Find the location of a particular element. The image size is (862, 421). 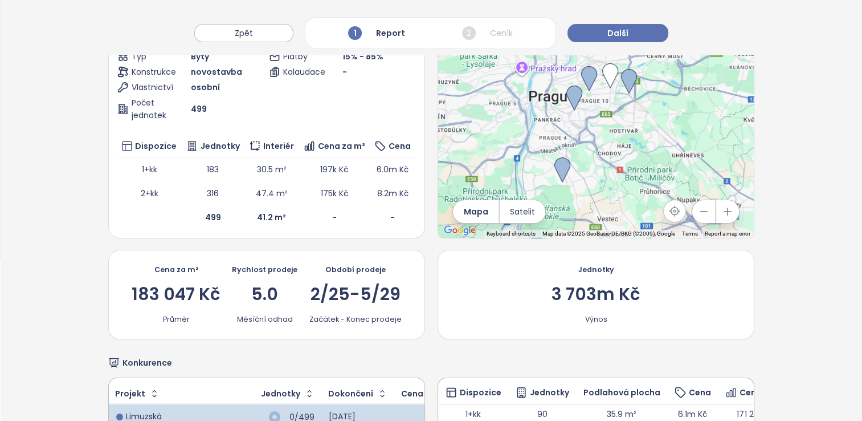

span: Vlastnictví is located at coordinates (150, 87).